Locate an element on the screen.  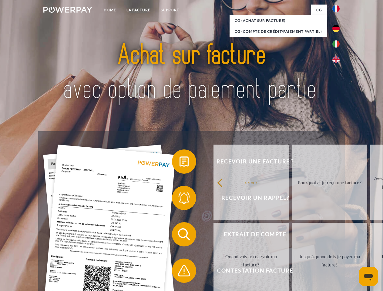
button: Extrait de compte is located at coordinates (251, 234).